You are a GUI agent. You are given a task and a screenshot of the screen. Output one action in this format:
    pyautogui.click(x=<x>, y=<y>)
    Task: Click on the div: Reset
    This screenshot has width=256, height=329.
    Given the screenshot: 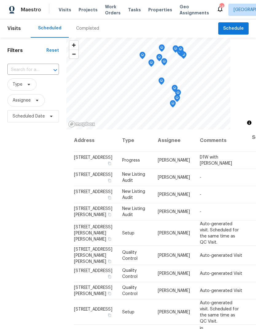 What is the action you would take?
    pyautogui.click(x=52, y=51)
    